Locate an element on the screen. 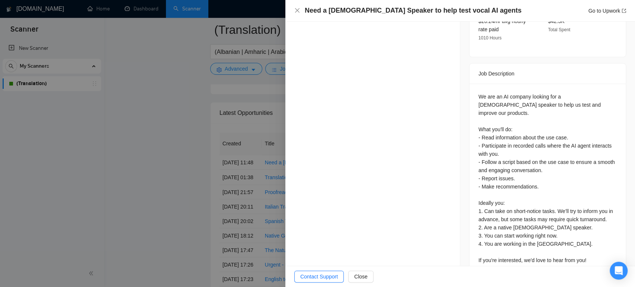 The width and height of the screenshot is (635, 287). span: Contact Support is located at coordinates (319, 277).